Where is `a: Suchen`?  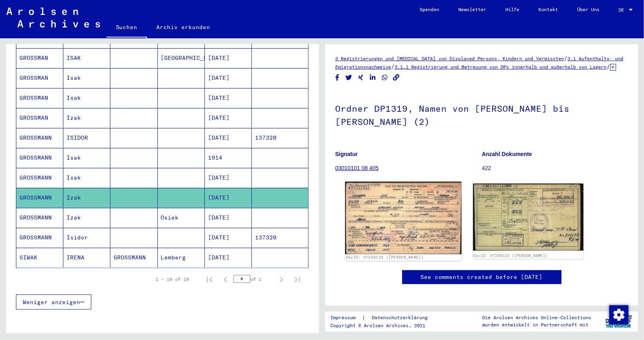
a: Suchen is located at coordinates (127, 28).